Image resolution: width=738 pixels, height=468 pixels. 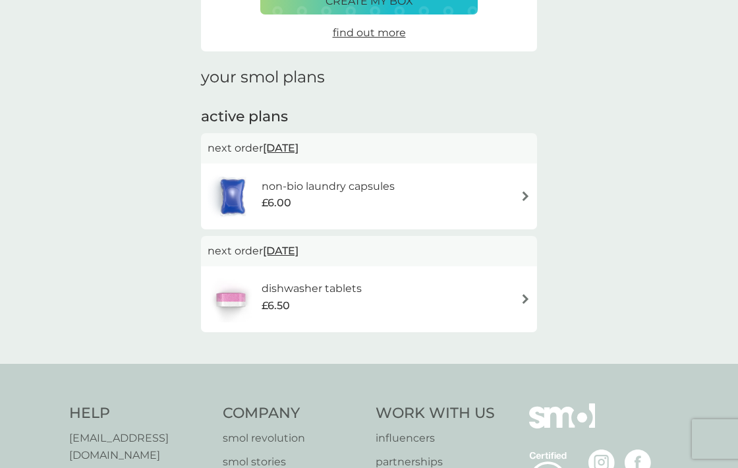 I want to click on img: dishwasher tablets, so click(x=231, y=299).